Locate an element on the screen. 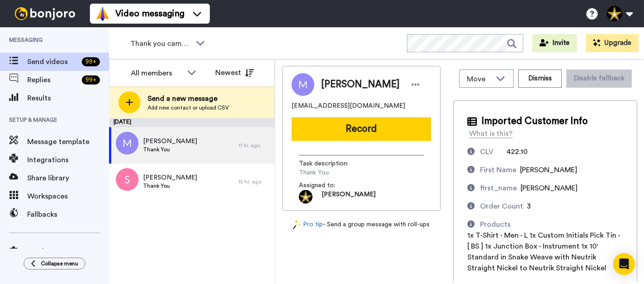 The height and width of the screenshot is (284, 644). span: Assigned to: is located at coordinates (331, 185).